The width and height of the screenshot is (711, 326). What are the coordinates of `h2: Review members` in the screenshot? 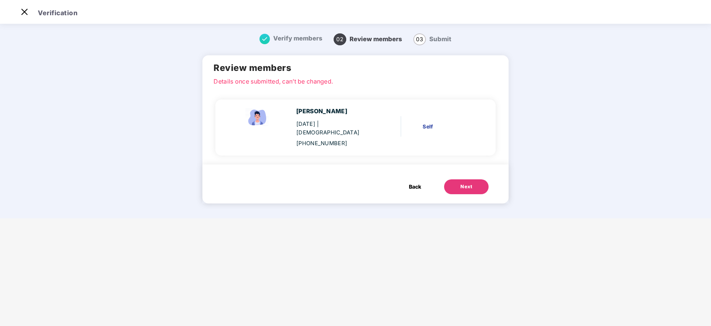 It's located at (355, 68).